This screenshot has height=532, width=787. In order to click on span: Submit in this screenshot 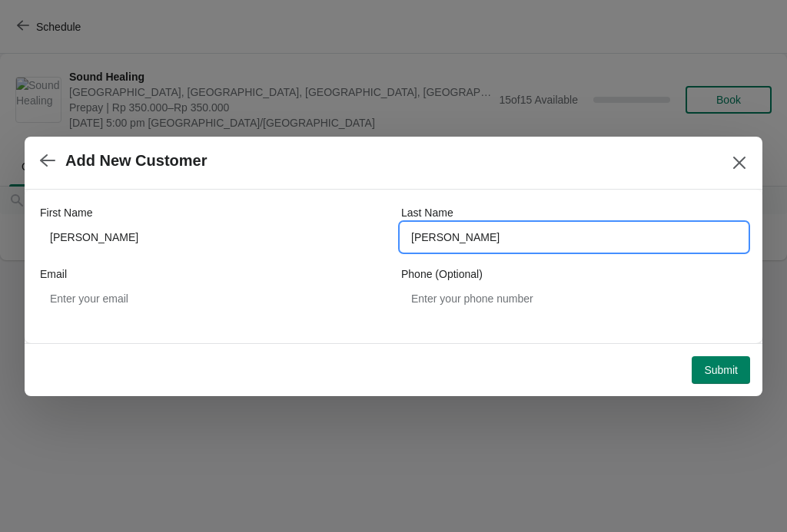, I will do `click(721, 371)`.